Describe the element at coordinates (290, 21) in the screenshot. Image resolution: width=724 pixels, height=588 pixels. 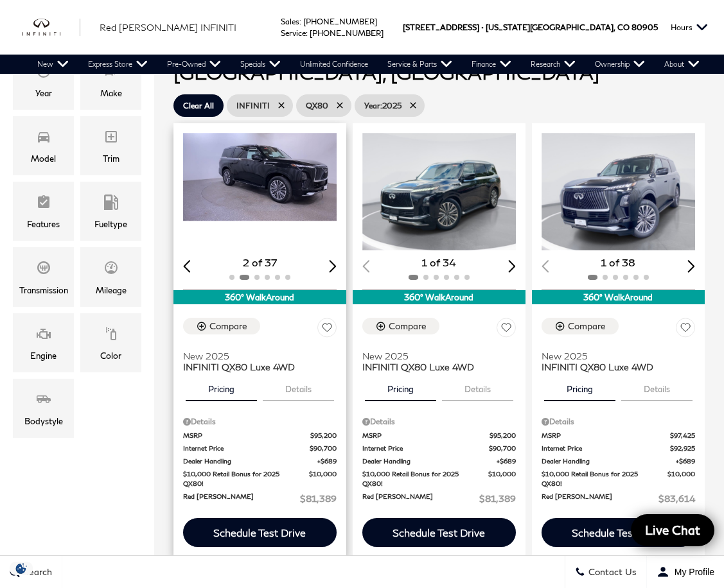
I see `span: Sales` at that location.